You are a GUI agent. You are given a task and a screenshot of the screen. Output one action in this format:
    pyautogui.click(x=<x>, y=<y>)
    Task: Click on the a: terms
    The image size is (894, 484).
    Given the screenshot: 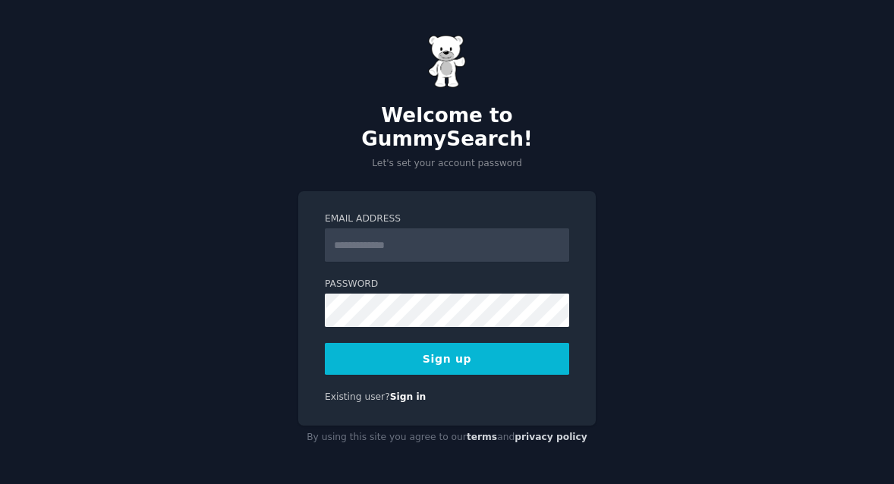 What is the action you would take?
    pyautogui.click(x=482, y=437)
    